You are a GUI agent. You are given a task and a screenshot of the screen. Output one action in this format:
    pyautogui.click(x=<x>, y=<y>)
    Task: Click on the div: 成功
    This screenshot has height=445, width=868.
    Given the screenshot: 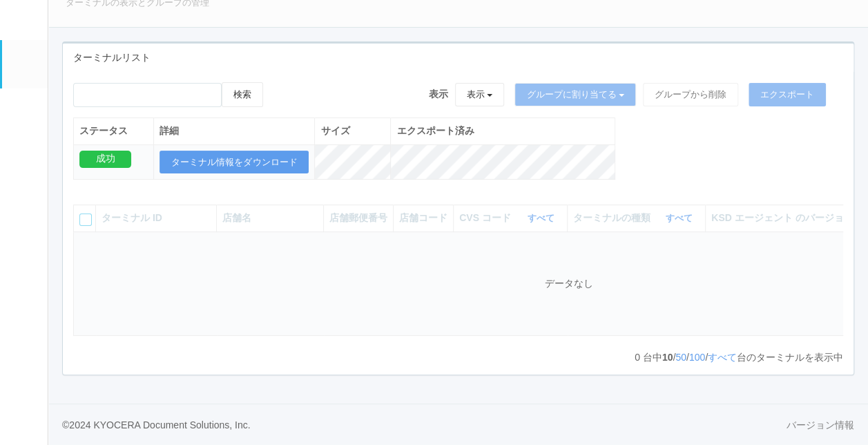 What is the action you would take?
    pyautogui.click(x=105, y=159)
    